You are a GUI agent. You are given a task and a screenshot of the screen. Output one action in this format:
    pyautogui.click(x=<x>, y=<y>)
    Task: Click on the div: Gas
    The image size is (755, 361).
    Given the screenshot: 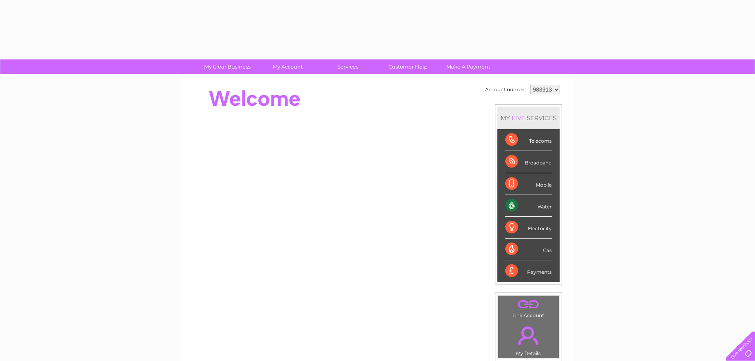 What is the action you would take?
    pyautogui.click(x=528, y=249)
    